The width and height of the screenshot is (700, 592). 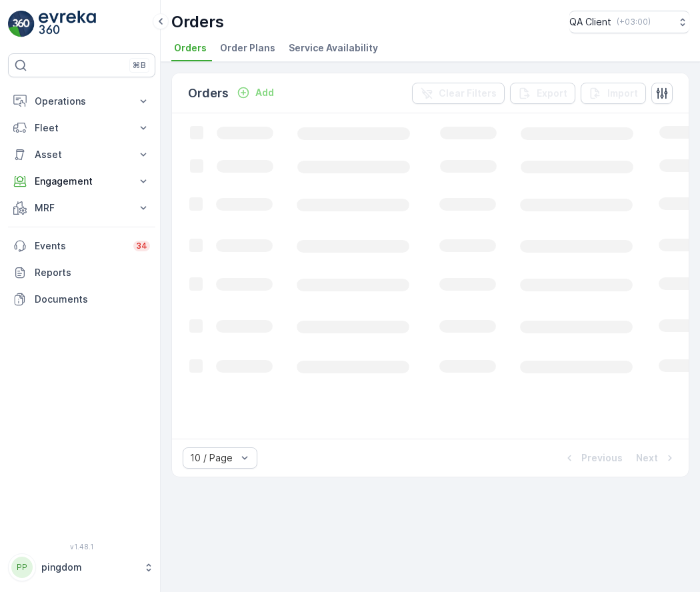 What do you see at coordinates (21, 24) in the screenshot?
I see `img: logo` at bounding box center [21, 24].